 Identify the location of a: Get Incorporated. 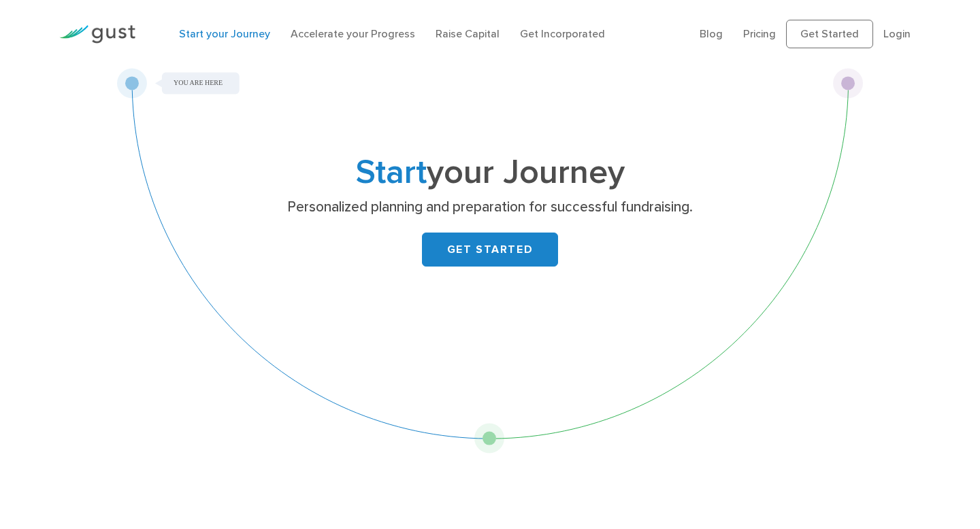
(562, 34).